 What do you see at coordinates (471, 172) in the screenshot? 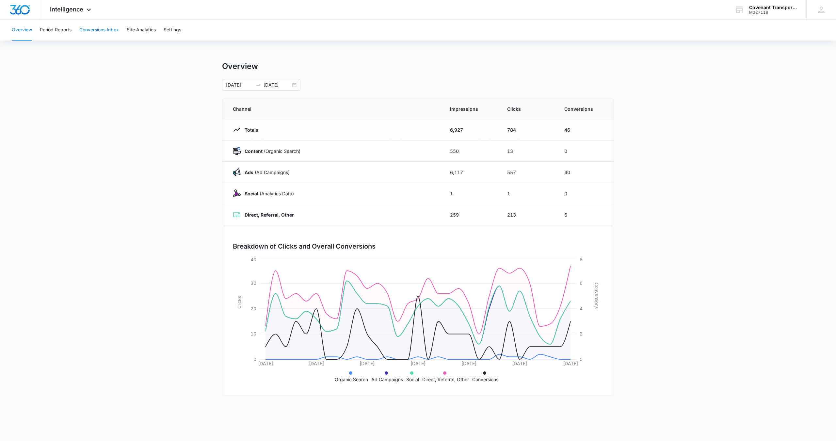
I see `td: 6,117` at bounding box center [471, 172].